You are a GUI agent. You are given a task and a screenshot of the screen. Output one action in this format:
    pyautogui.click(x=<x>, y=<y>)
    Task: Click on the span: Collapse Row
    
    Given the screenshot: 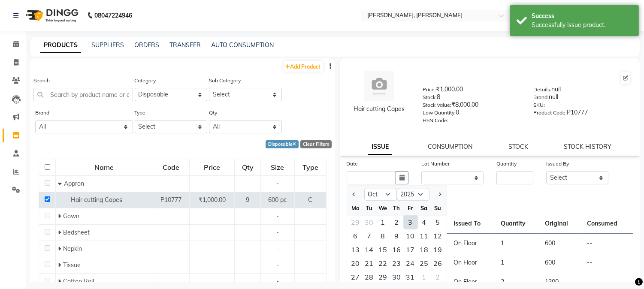 What is the action you would take?
    pyautogui.click(x=61, y=184)
    